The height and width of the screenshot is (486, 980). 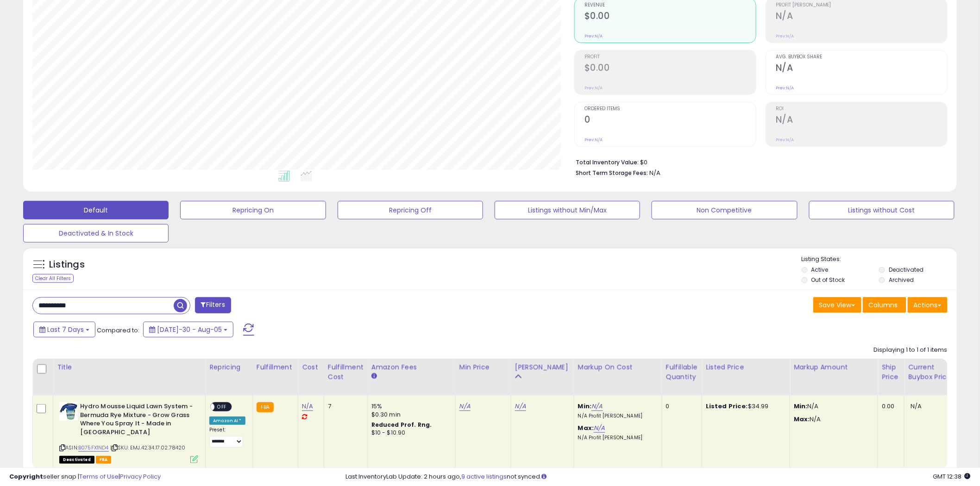 What do you see at coordinates (744, 407) in the screenshot?
I see `div: $34.99` at bounding box center [744, 407].